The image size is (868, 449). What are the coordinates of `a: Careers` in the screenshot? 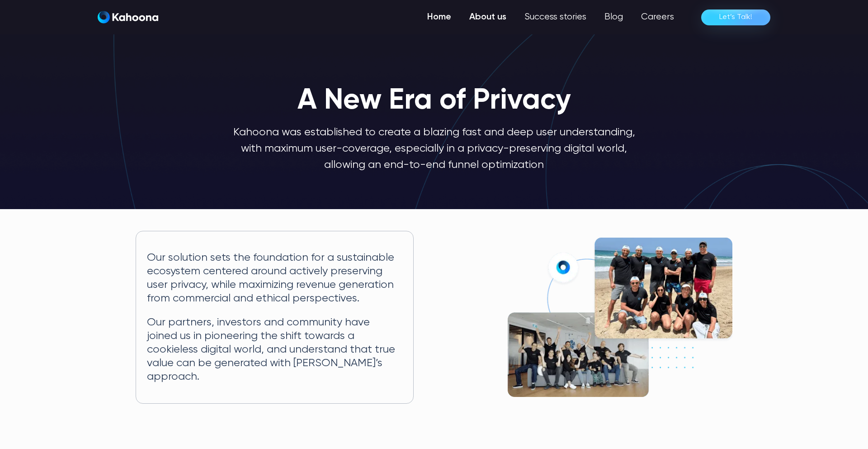 It's located at (657, 17).